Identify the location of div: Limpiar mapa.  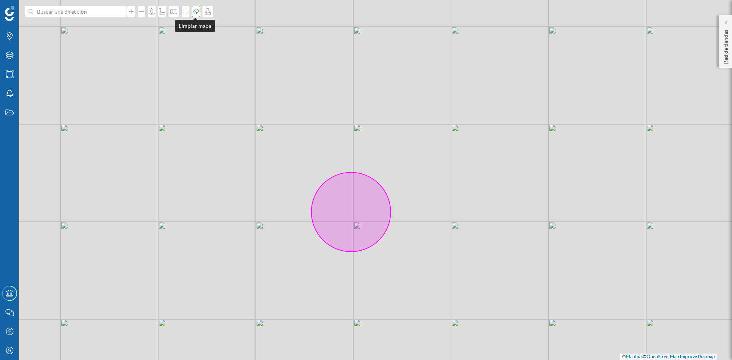
(195, 26).